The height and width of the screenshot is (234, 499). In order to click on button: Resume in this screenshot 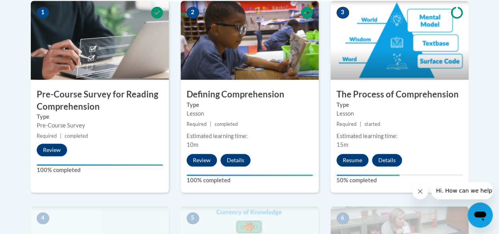, I will do `click(352, 160)`.